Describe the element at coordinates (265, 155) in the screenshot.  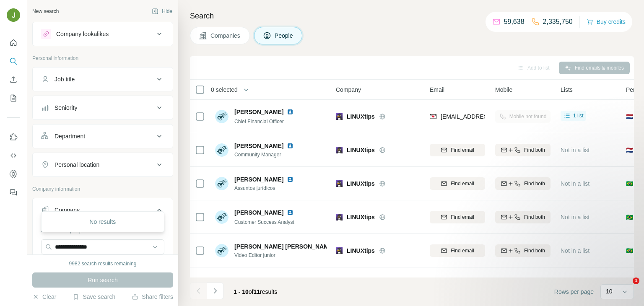
I see `span: Community Manager` at that location.